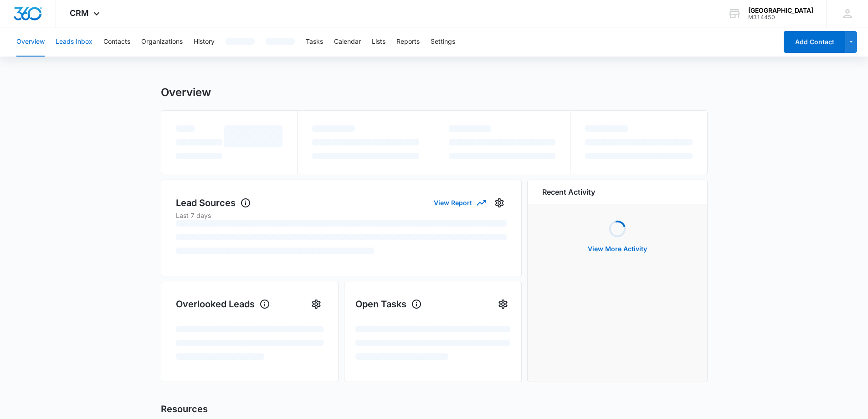 The width and height of the screenshot is (868, 419). Describe the element at coordinates (117, 42) in the screenshot. I see `button: Contacts` at that location.